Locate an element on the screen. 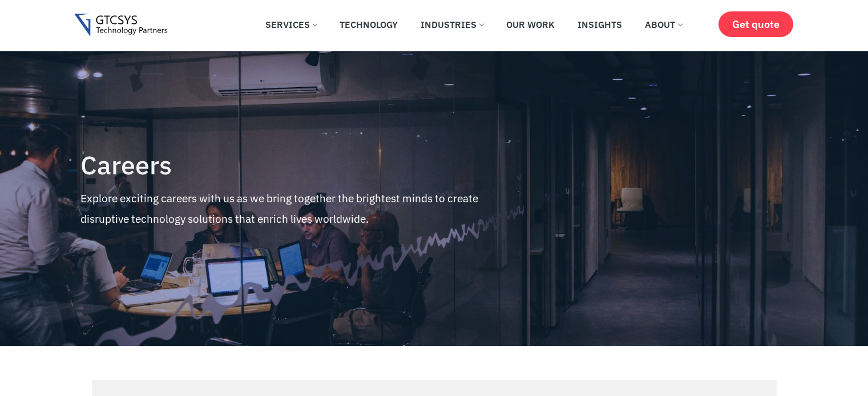 The width and height of the screenshot is (868, 396). h4: Careers is located at coordinates (300, 165).